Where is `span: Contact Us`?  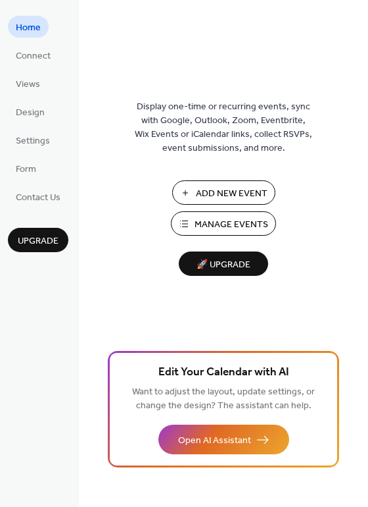
span: Contact Us is located at coordinates (38, 197).